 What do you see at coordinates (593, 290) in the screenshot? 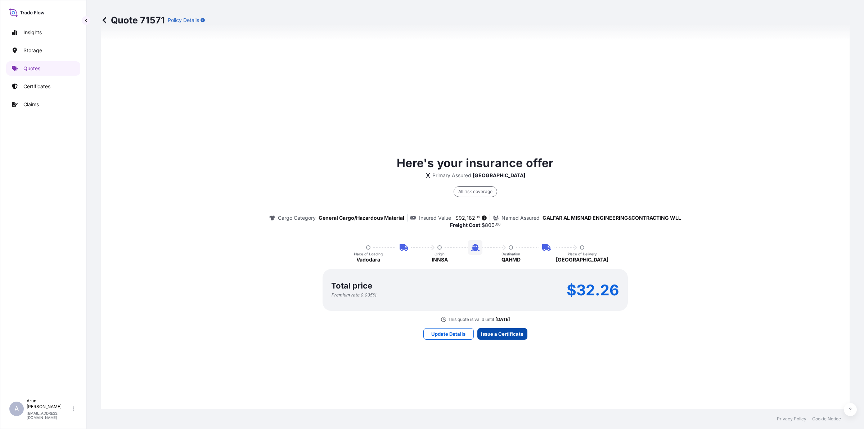
I see `p: $32.26` at bounding box center [593, 290].